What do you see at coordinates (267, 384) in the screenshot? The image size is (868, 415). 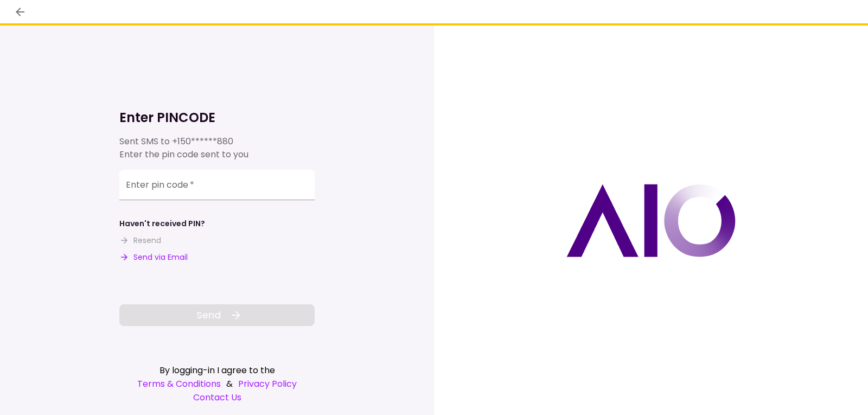 I see `a: Privacy Policy` at bounding box center [267, 384].